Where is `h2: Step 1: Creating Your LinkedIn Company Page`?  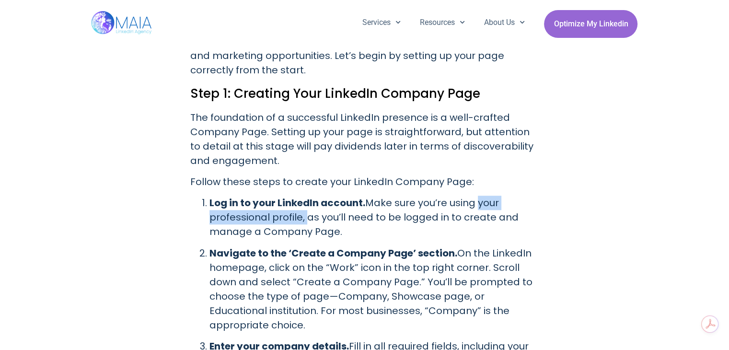
h2: Step 1: Creating Your LinkedIn Company Page is located at coordinates (365, 93).